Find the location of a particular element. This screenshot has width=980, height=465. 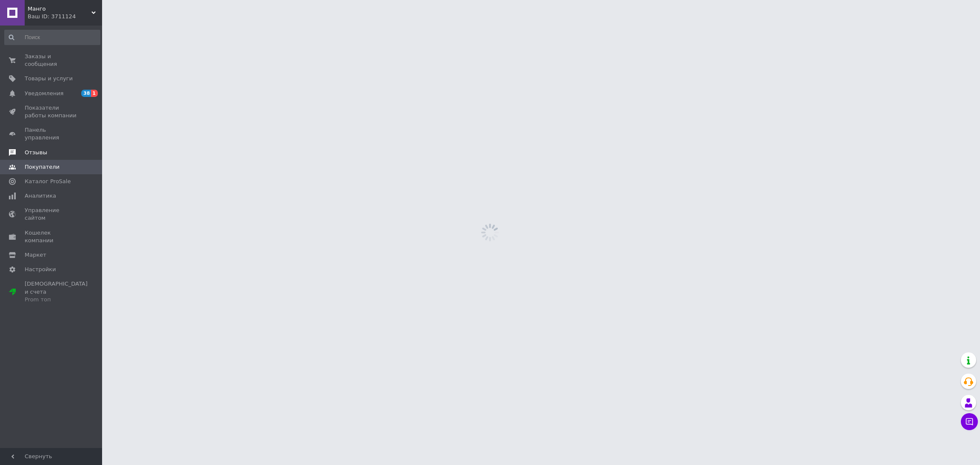

span: Уведомления is located at coordinates (43, 94).